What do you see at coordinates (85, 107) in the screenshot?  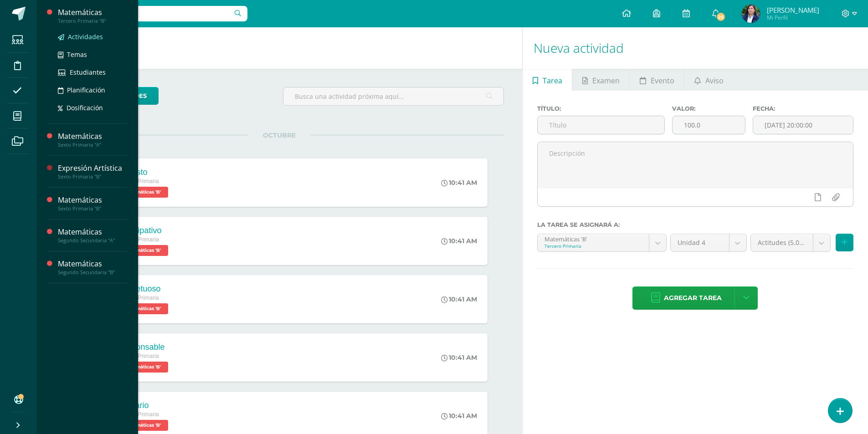 I see `span: Dosificación` at bounding box center [85, 107].